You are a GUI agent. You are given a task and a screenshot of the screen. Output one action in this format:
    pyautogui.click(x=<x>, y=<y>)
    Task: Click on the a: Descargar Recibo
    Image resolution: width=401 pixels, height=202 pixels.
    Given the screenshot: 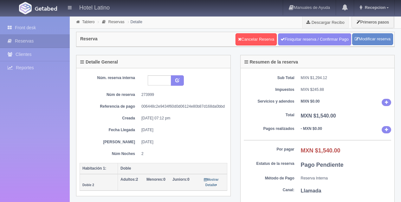 What is the action you would take?
    pyautogui.click(x=325, y=22)
    